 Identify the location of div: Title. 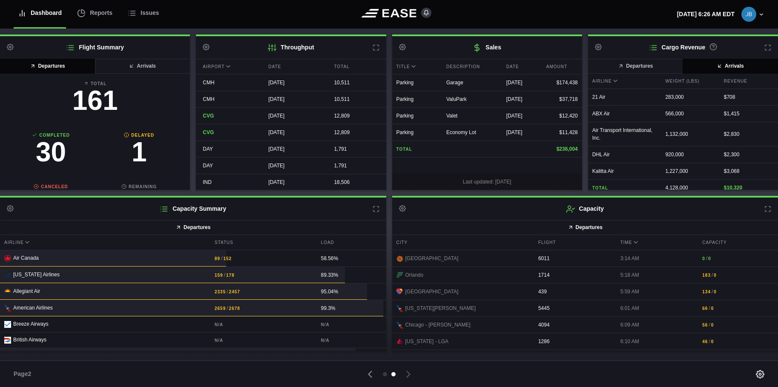
(417, 66).